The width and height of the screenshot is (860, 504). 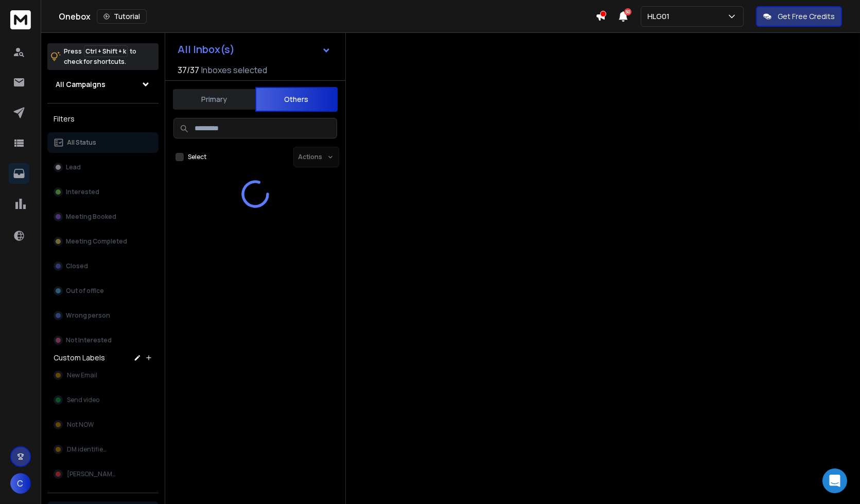 I want to click on div: Open Intercom Messenger, so click(x=835, y=481).